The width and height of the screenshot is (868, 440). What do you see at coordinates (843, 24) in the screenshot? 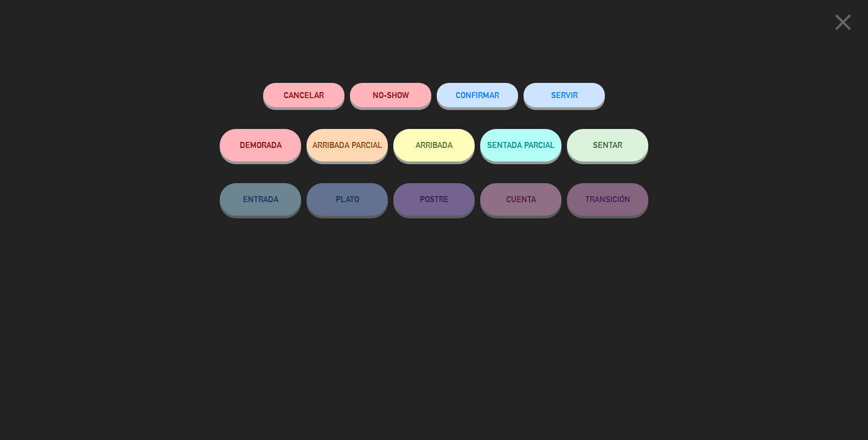
I see `button: close` at bounding box center [843, 24].